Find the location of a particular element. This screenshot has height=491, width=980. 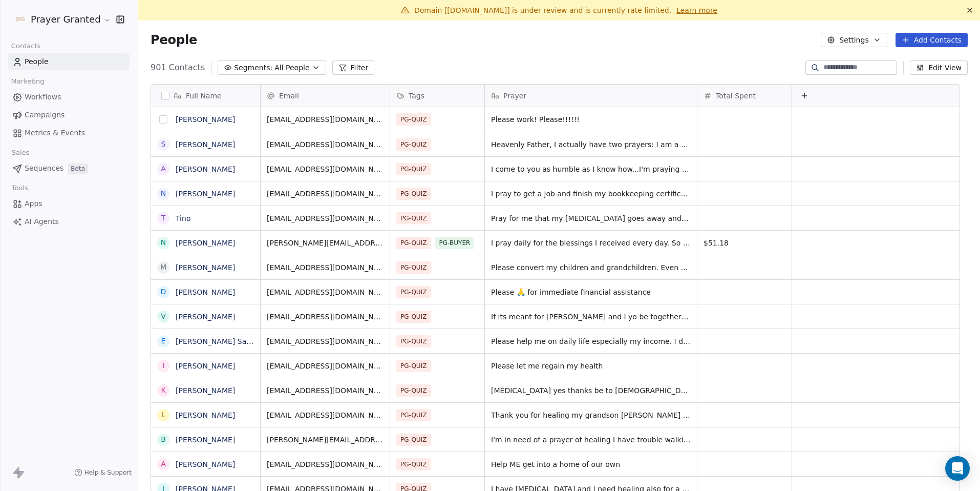

span: I pray daily for the blessings I received every day. So Thankful for your love ❤️ and Mercy. Aski... is located at coordinates (591, 243).